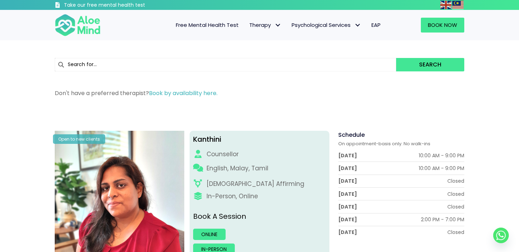 Image resolution: width=519 pixels, height=252 pixels. I want to click on p: English, Malay, Tamil, so click(237, 168).